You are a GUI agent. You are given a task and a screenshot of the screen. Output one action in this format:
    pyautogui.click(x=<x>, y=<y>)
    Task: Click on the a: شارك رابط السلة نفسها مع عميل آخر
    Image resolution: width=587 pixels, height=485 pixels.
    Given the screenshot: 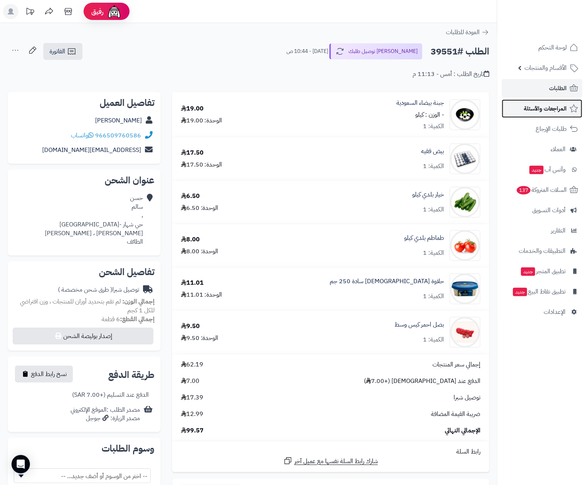 What is the action you would take?
    pyautogui.click(x=331, y=461)
    